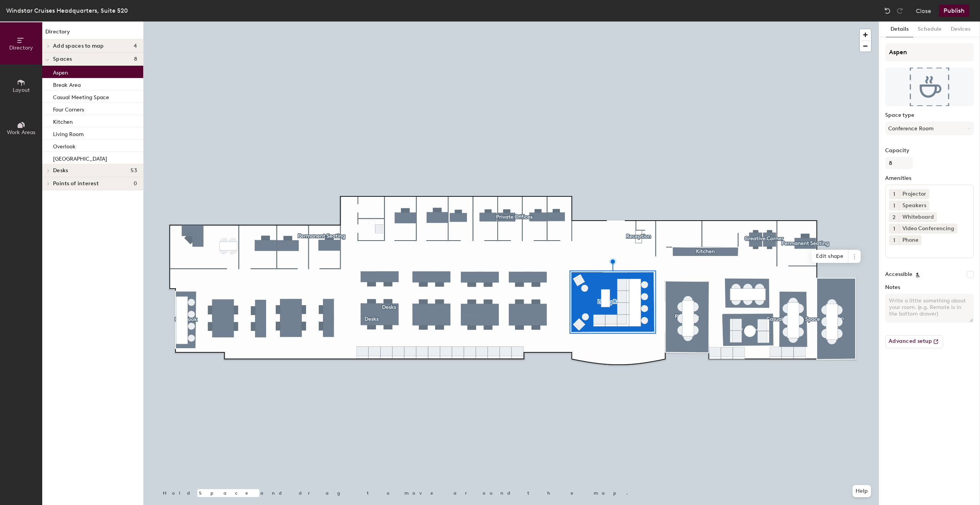  What do you see at coordinates (64, 145) in the screenshot?
I see `p: Overlook` at bounding box center [64, 145].